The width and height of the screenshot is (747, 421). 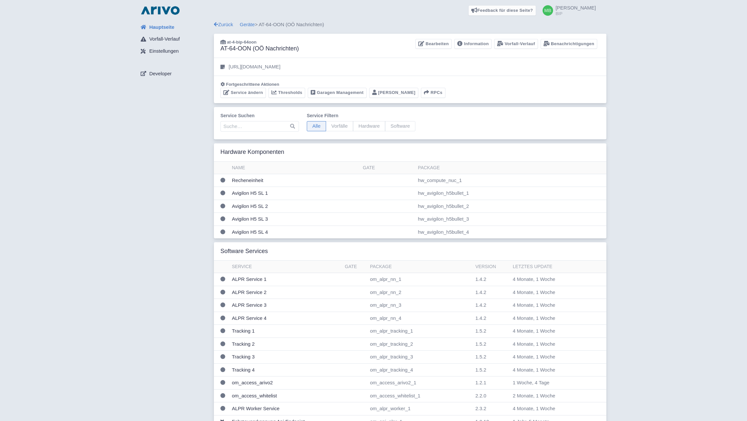 I want to click on td: om_alpr_nn_3, so click(x=420, y=305).